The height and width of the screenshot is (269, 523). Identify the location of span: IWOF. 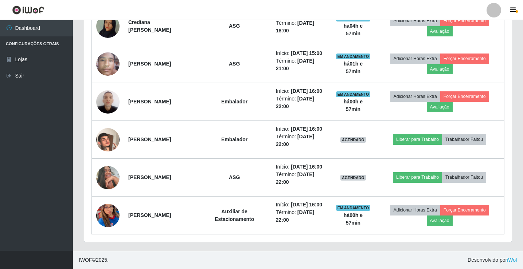
(85, 260).